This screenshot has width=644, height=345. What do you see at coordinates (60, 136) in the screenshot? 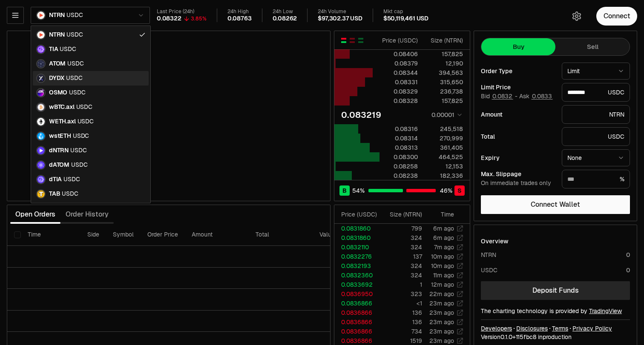
I see `span: wstETH` at bounding box center [60, 136].